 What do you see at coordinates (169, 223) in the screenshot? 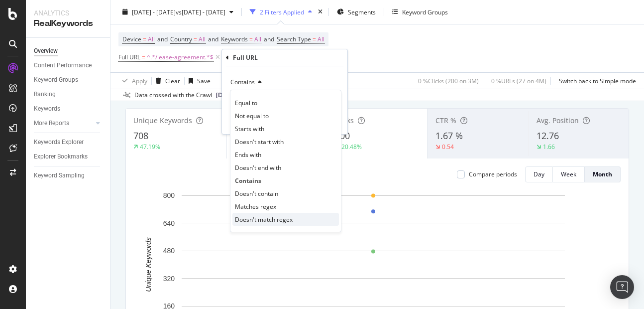
I see `text: 640` at bounding box center [169, 223].